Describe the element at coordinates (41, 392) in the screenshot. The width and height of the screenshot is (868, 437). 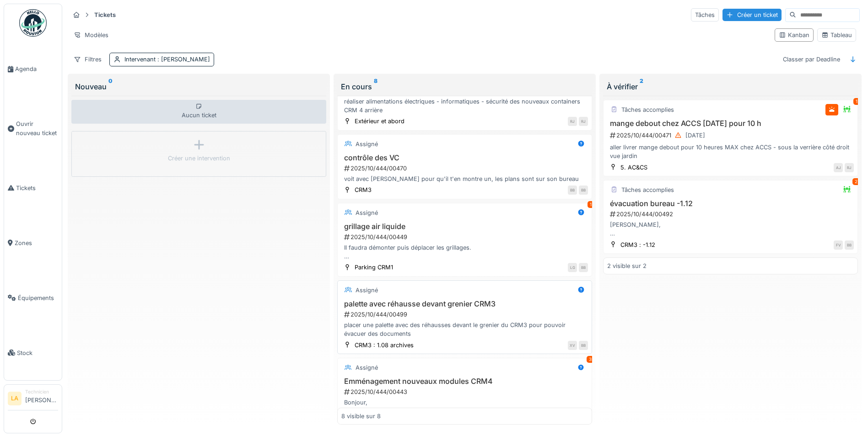
I see `div: Technicien` at that location.